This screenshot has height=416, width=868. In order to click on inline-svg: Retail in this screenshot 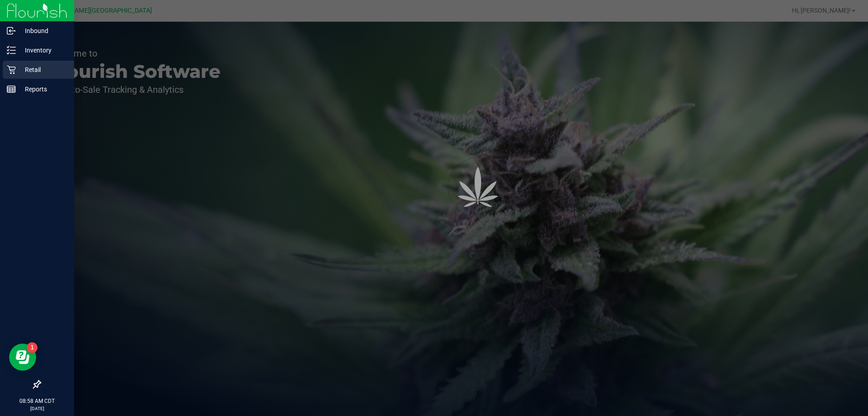, I will do `click(11, 70)`.